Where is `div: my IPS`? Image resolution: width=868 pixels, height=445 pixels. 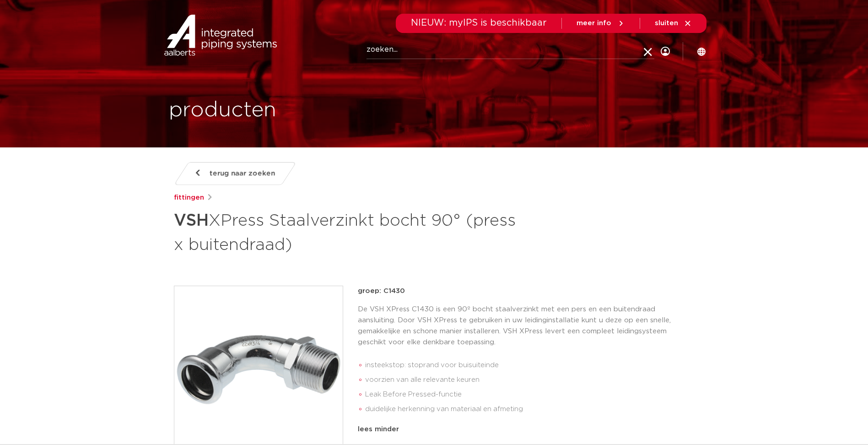
div: my IPS is located at coordinates (665, 51).